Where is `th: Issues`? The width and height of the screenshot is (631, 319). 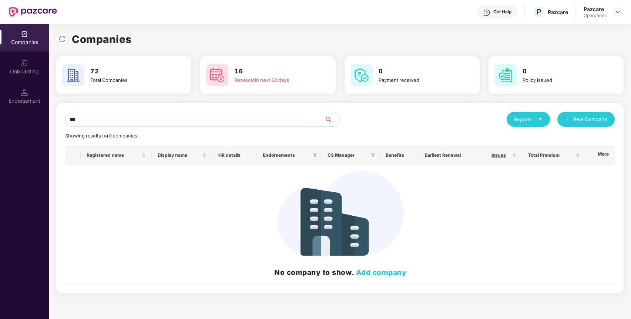
th: Issues is located at coordinates (502, 155).